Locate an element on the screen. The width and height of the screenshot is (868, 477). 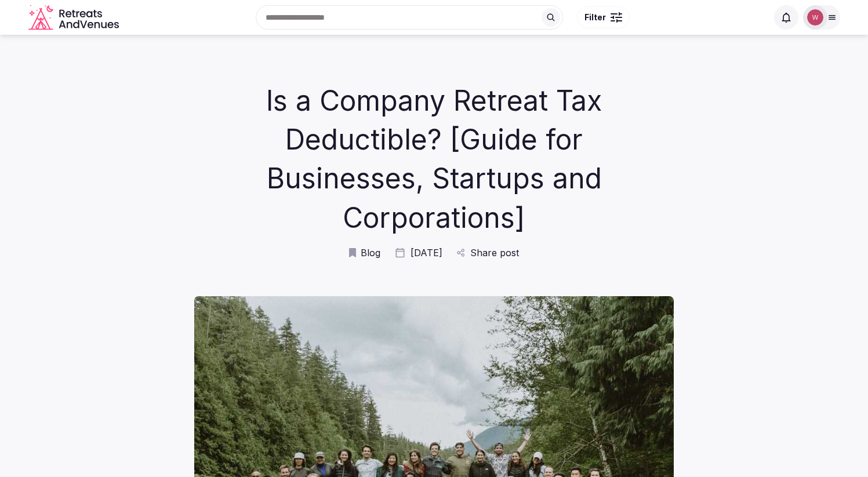
h1: Is a Company Retreat Tax Deductible? [Guide for Businesses, Startups and Corporations] is located at coordinates (434, 159).